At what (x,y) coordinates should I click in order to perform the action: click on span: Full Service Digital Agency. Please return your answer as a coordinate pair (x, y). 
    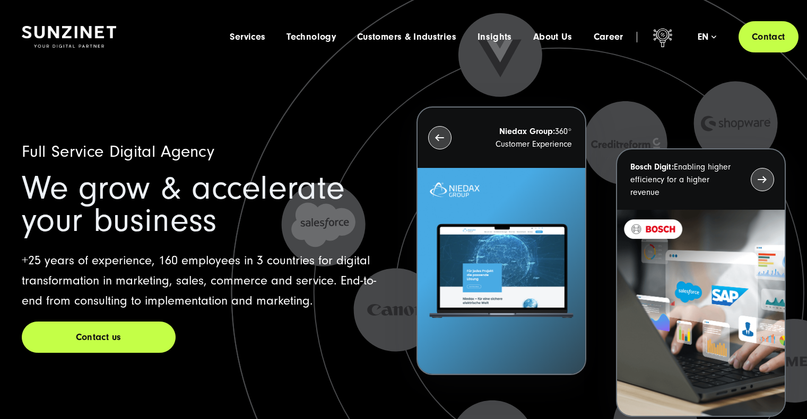
    Looking at the image, I should click on (118, 152).